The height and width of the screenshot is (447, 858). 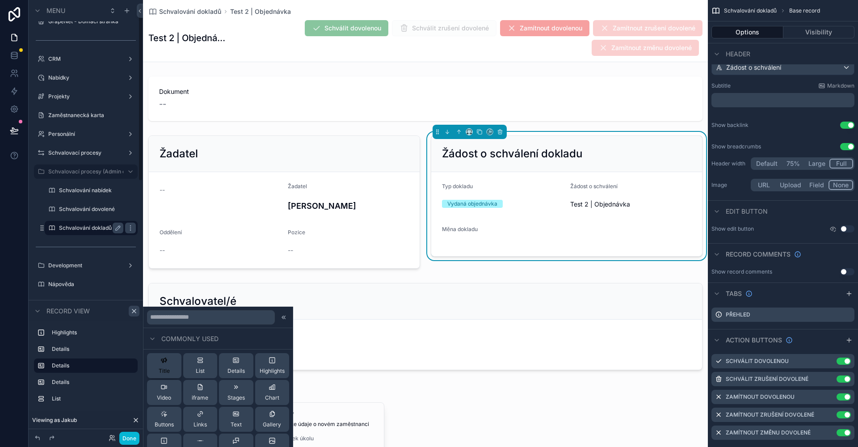 What do you see at coordinates (764, 185) in the screenshot?
I see `button: URL` at bounding box center [764, 185].